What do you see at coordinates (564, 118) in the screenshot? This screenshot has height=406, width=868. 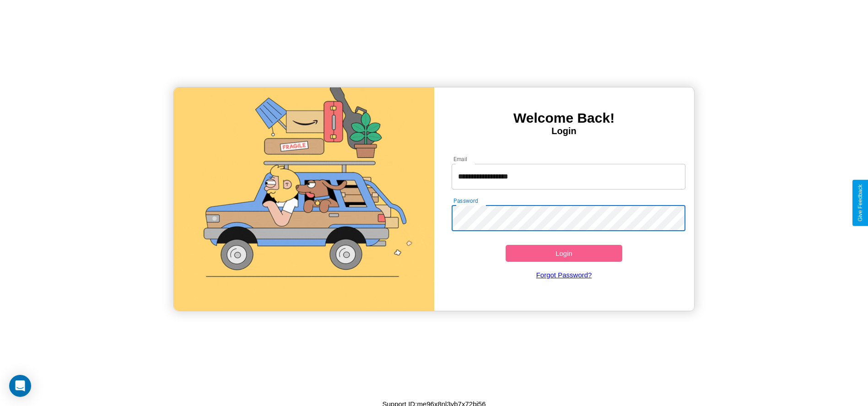 I see `h3: Welcome Back!` at bounding box center [564, 118].